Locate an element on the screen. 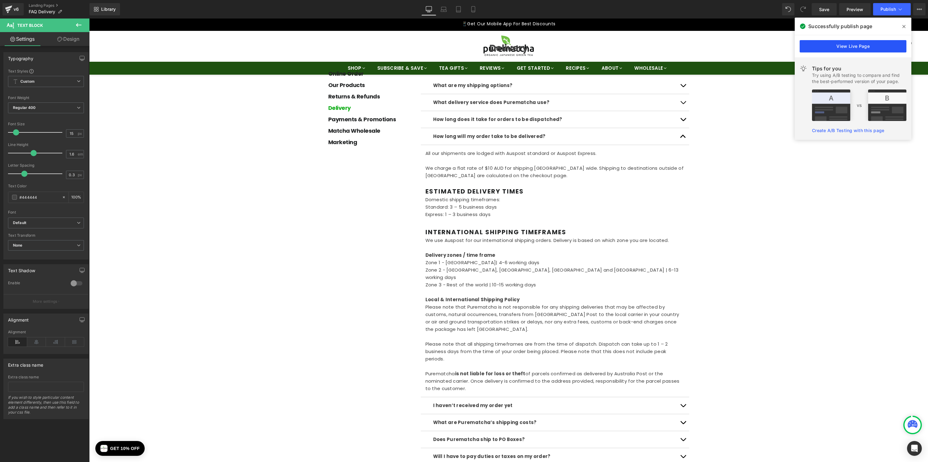  a: Create A/B Testing with this page is located at coordinates (848, 130).